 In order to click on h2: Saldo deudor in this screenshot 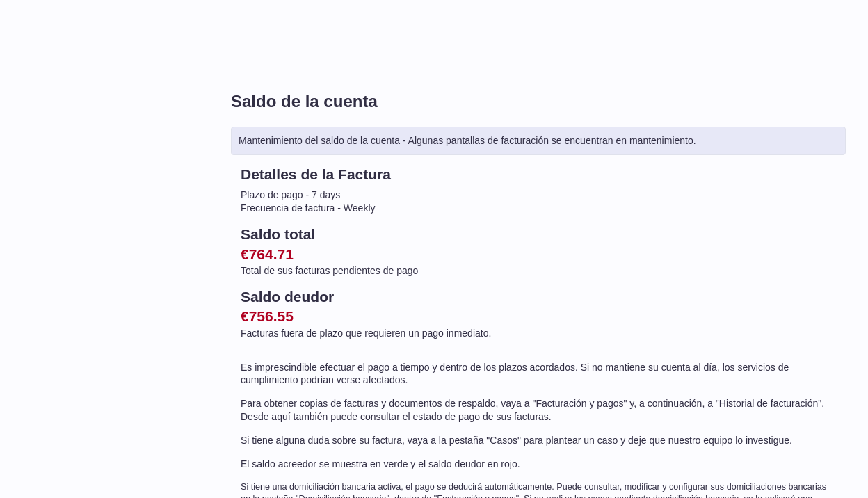, I will do `click(539, 297)`.